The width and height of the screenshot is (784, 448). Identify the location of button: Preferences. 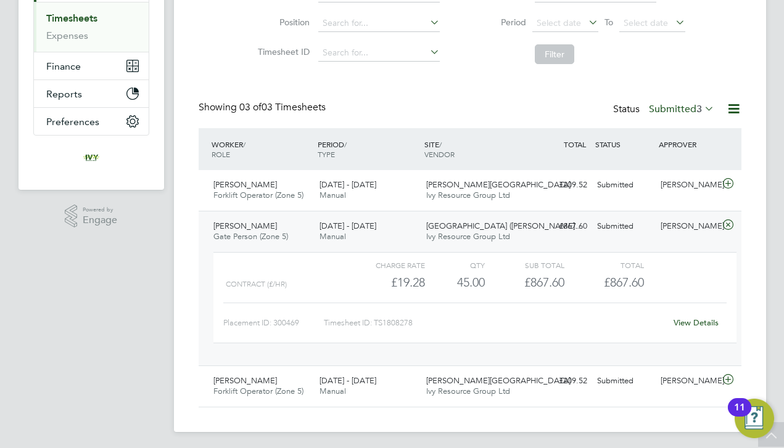
(91, 121).